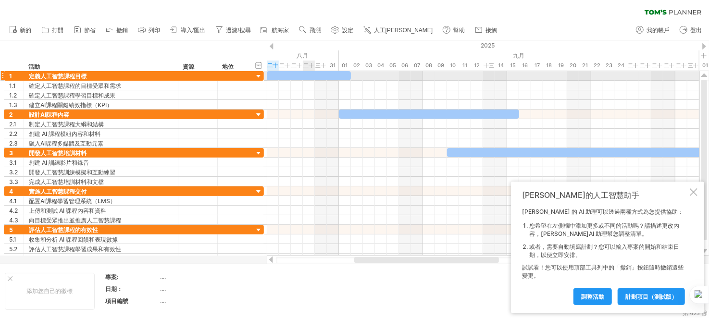 The width and height of the screenshot is (709, 318). Describe the element at coordinates (72, 95) in the screenshot. I see `font: 確定人工智慧課程學習目標和成果` at that location.